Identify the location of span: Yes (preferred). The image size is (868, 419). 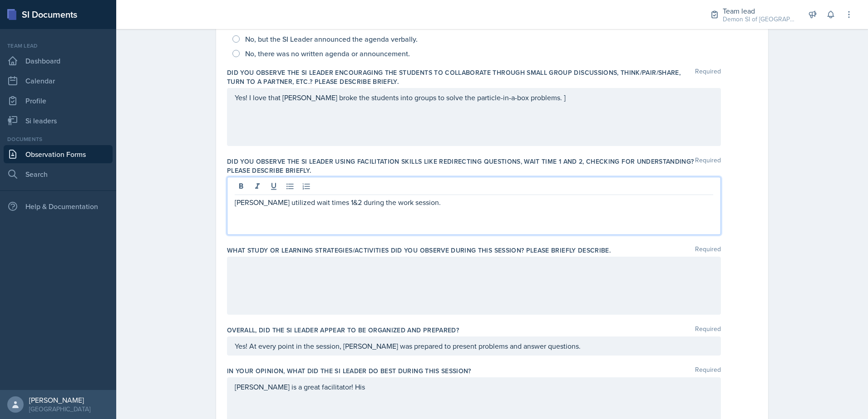
(268, 25).